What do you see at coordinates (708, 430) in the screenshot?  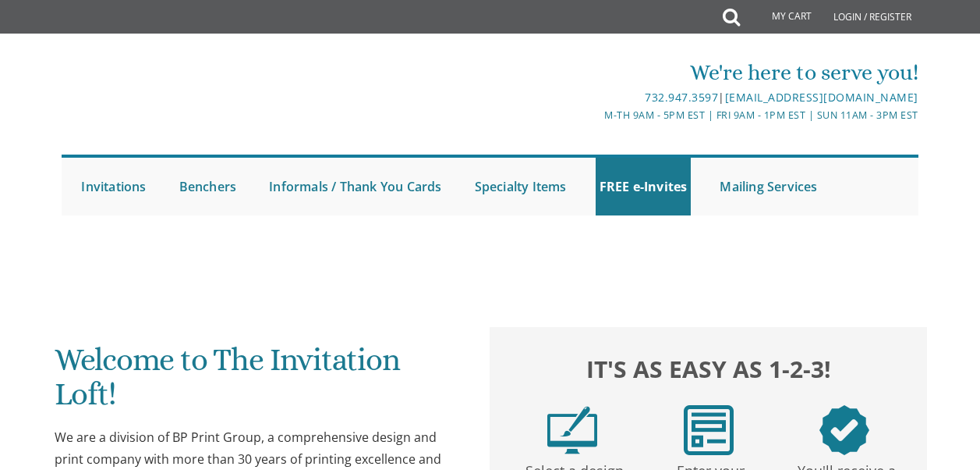 I see `img: step2.png` at bounding box center [708, 430].